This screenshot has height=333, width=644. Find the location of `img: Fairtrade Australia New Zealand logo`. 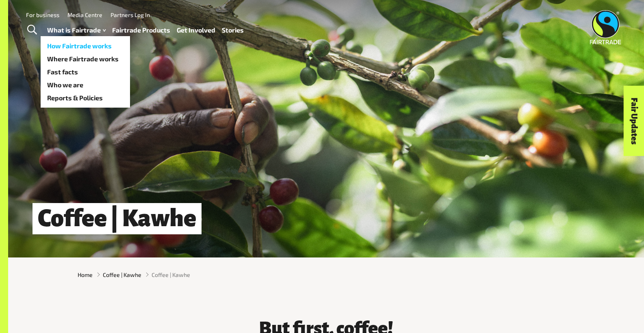

img: Fairtrade Australia New Zealand logo is located at coordinates (605, 27).